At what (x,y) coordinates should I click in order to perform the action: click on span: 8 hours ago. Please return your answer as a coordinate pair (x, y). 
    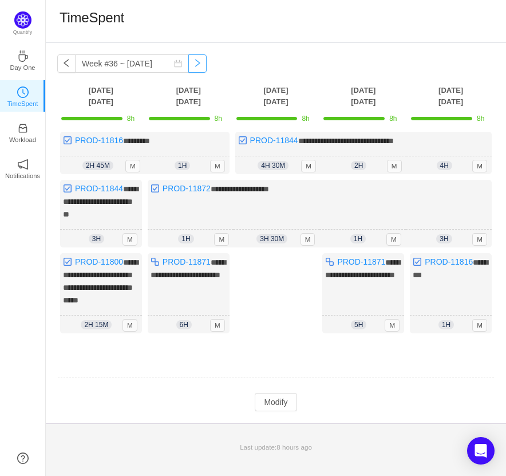
    Looking at the image, I should click on (294, 447).